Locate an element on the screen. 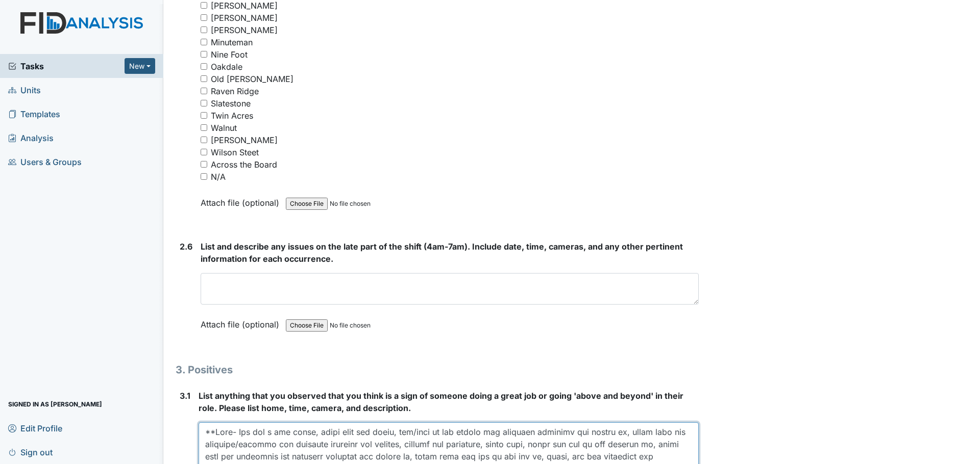 Image resolution: width=980 pixels, height=464 pixels. input: Across the Board is located at coordinates (203, 164).